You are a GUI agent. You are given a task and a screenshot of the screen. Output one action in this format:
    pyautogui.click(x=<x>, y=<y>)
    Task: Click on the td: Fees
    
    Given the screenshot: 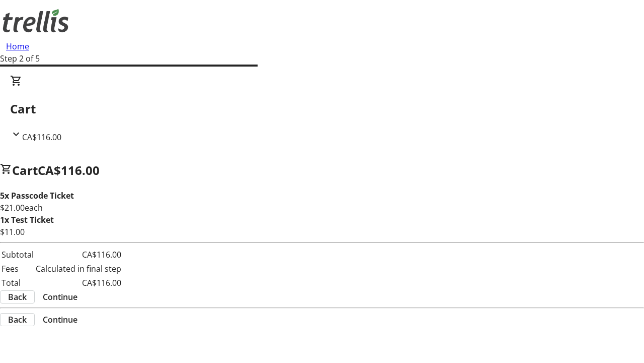 What is the action you would take?
    pyautogui.click(x=18, y=269)
    